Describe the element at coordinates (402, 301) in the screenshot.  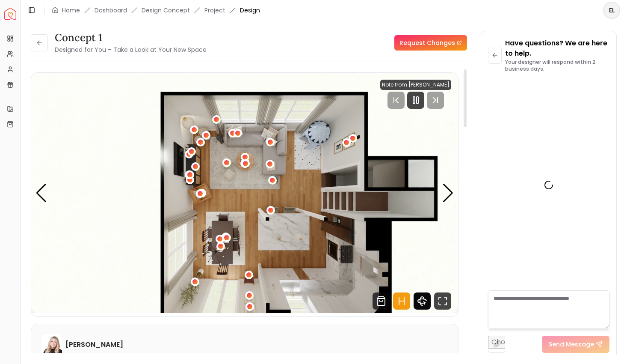
I see `svg: Hotspots Toggle` at that location.